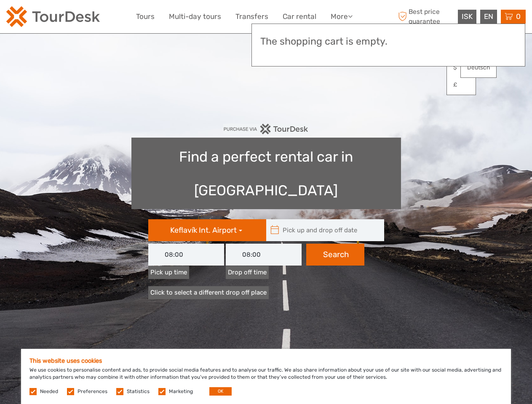 The width and height of the screenshot is (532, 404). What do you see at coordinates (138, 392) in the screenshot?
I see `label: Statistics` at bounding box center [138, 392].